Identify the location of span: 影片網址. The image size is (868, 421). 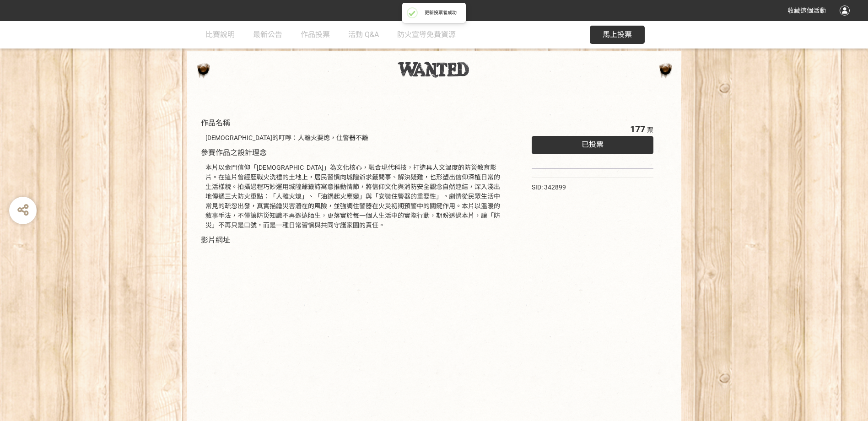
(216, 240).